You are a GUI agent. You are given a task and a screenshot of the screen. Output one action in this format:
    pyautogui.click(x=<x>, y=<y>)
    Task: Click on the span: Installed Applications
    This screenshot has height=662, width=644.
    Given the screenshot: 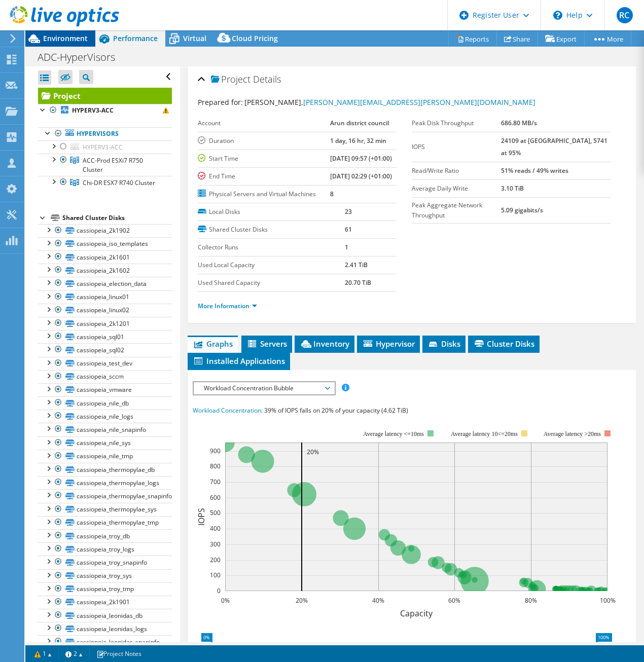 What is the action you would take?
    pyautogui.click(x=239, y=361)
    